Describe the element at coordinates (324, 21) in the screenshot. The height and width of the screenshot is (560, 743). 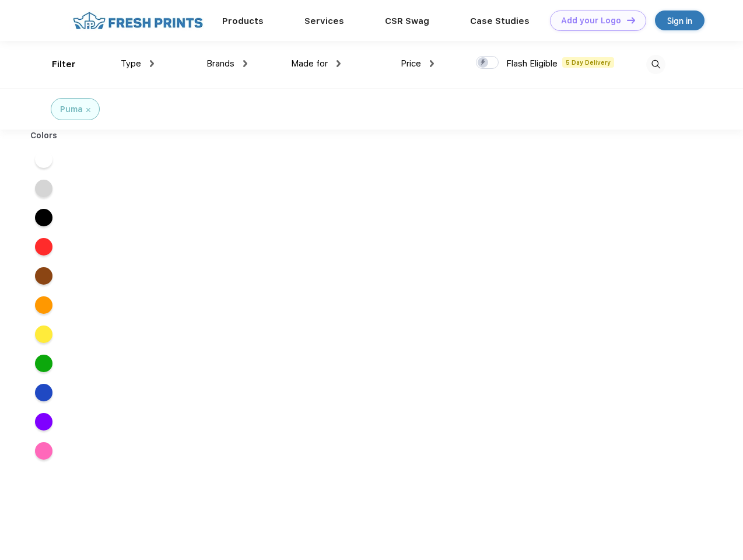
I see `a: Services` at that location.